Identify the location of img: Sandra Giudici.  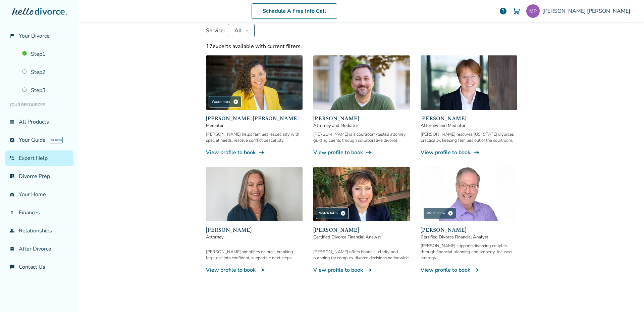
(362, 194).